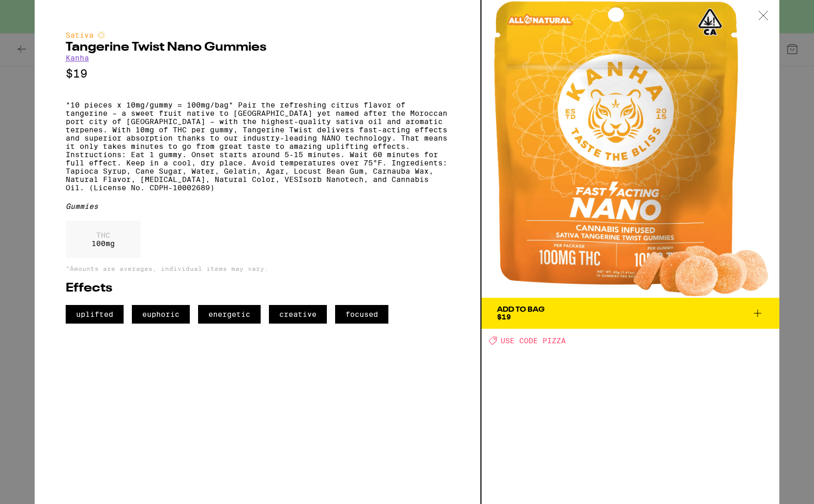 Image resolution: width=814 pixels, height=504 pixels. Describe the element at coordinates (257, 206) in the screenshot. I see `div: Gummies` at that location.